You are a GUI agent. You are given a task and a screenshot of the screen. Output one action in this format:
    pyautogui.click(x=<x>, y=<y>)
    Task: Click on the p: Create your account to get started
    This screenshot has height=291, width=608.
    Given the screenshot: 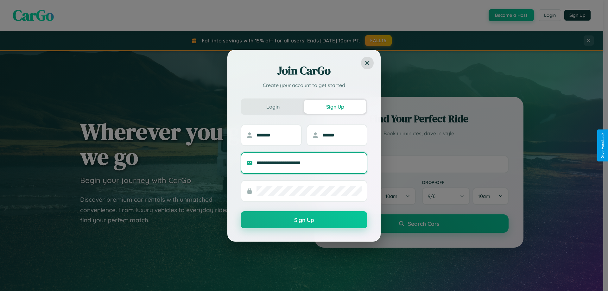 What is the action you would take?
    pyautogui.click(x=304, y=85)
    